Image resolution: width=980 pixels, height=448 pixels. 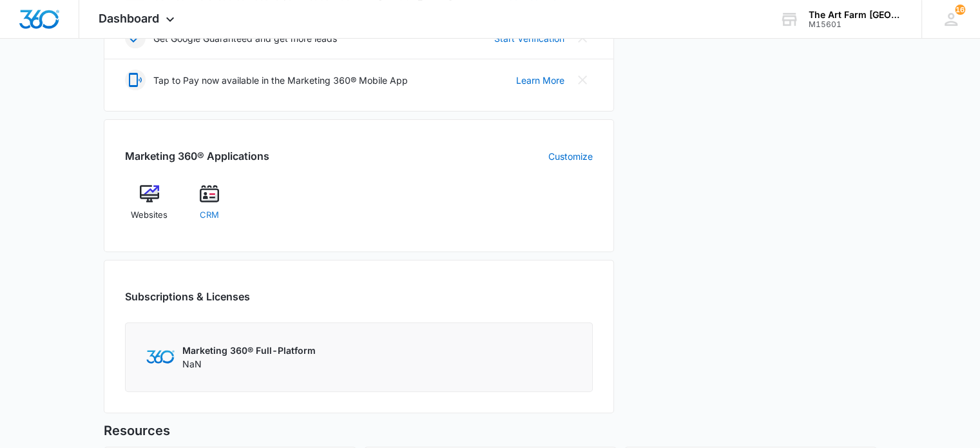 I want to click on h2: Subscriptions & Licenses, so click(x=187, y=296).